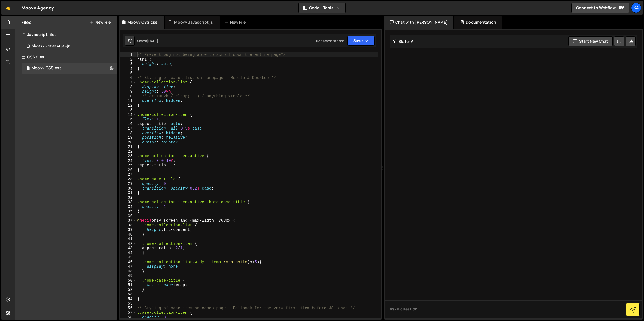 The height and width of the screenshot is (321, 644). I want to click on div: 1, so click(128, 55).